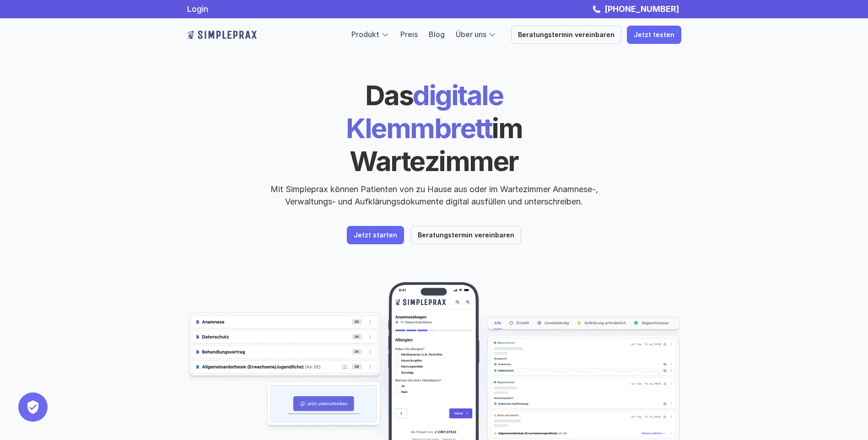 Image resolution: width=868 pixels, height=440 pixels. I want to click on a: Über uns, so click(470, 34).